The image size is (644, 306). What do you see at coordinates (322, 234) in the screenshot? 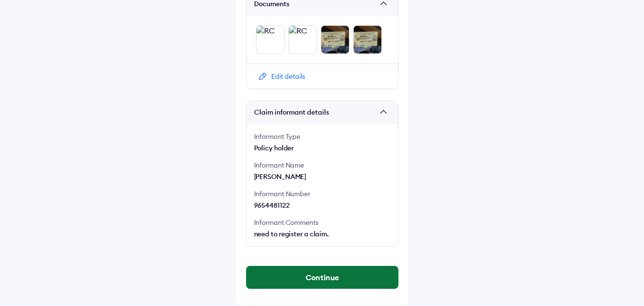
I see `div: need to register a claim.` at bounding box center [322, 234].